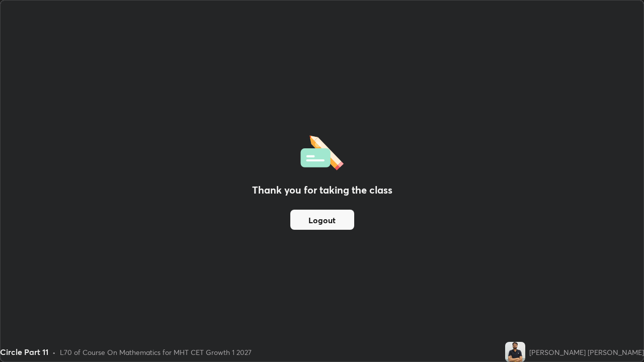  What do you see at coordinates (322, 190) in the screenshot?
I see `h2: Thank you for taking the class` at bounding box center [322, 190].